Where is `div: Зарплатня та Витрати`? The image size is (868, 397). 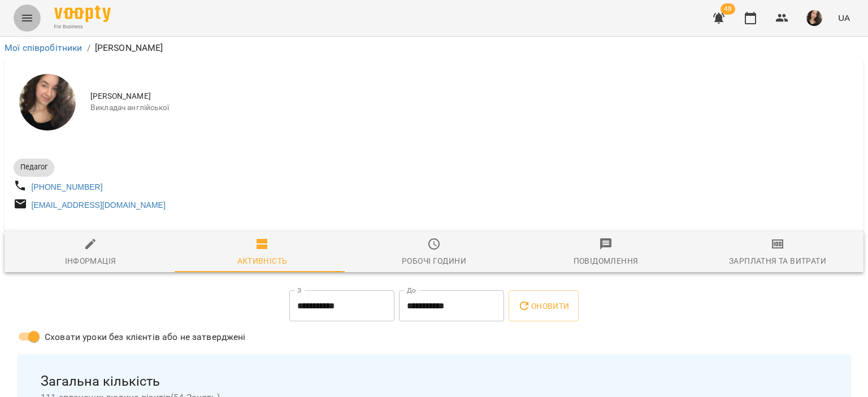
div: Зарплатня та Витрати is located at coordinates (777, 261).